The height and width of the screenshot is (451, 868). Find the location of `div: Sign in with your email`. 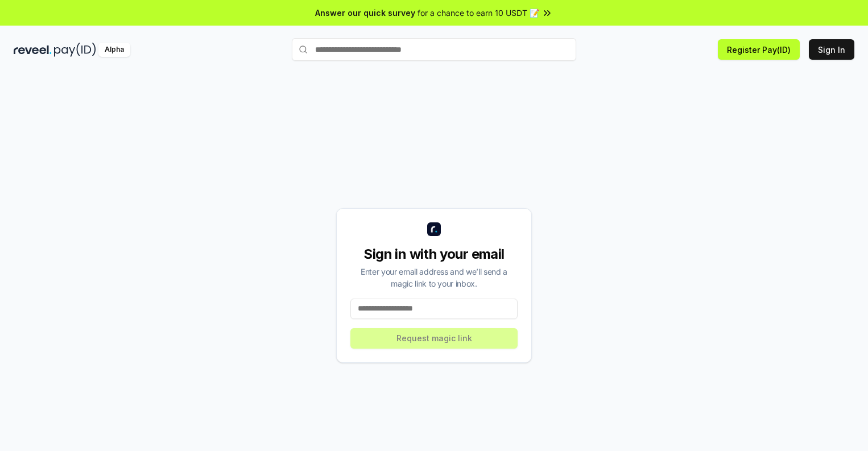

div: Sign in with your email is located at coordinates (434, 254).